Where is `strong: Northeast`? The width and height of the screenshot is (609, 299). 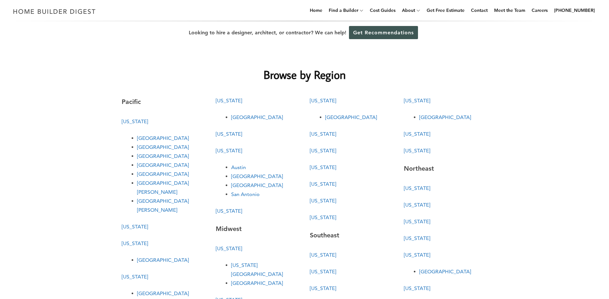 strong: Northeast is located at coordinates (419, 169).